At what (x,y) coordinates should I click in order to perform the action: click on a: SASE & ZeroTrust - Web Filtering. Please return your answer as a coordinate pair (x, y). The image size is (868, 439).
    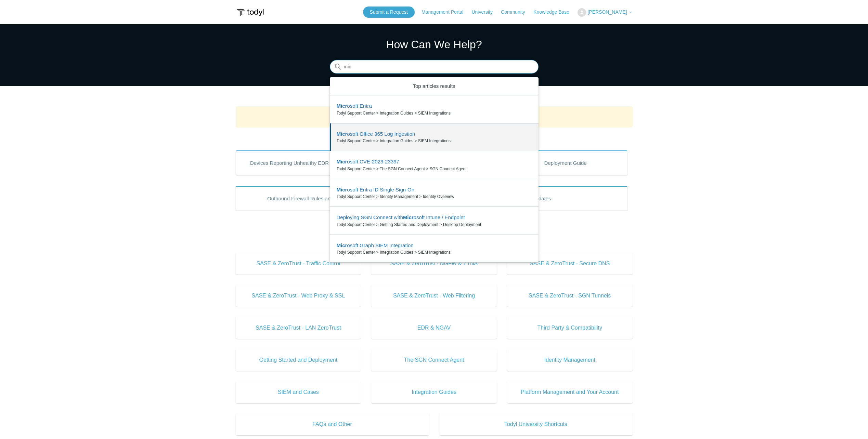
    Looking at the image, I should click on (434, 296).